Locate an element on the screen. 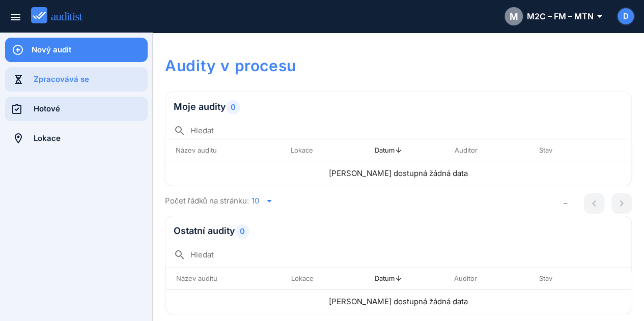 This screenshot has height=321, width=644. h1: Audity v procesu is located at coordinates (398, 66).